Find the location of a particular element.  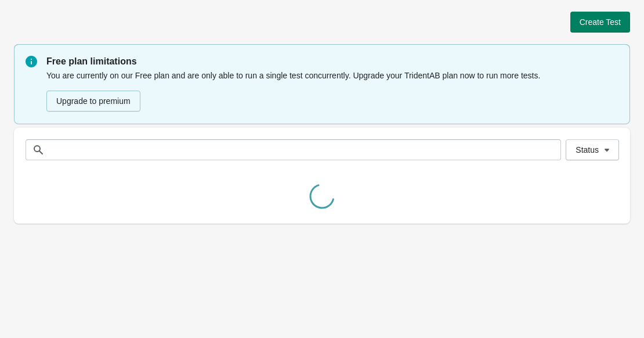

span: Create Test is located at coordinates (600, 22).